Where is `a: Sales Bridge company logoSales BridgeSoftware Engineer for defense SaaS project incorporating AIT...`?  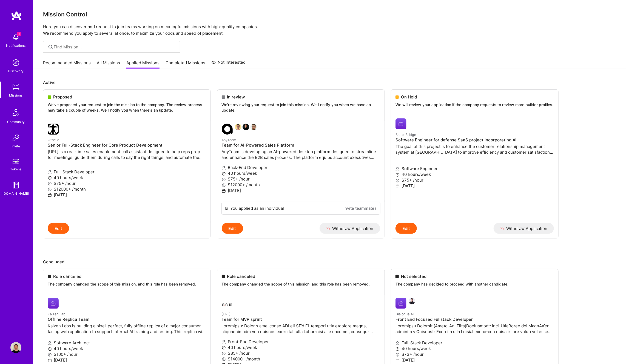
a: Sales Bridge company logoSales BridgeSoftware Engineer for defense SaaS project incorporating AIT... is located at coordinates (474, 169).